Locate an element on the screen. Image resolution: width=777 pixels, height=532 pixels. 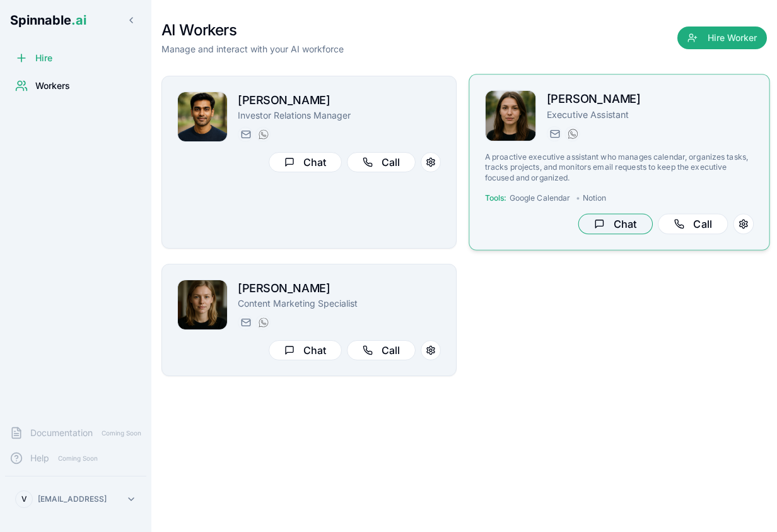
span: Google Calendar is located at coordinates (540, 198).